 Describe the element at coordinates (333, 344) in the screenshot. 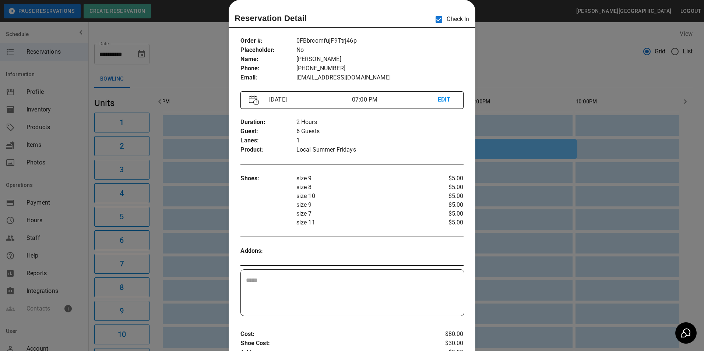

I see `p: Shoe Cost :` at that location.